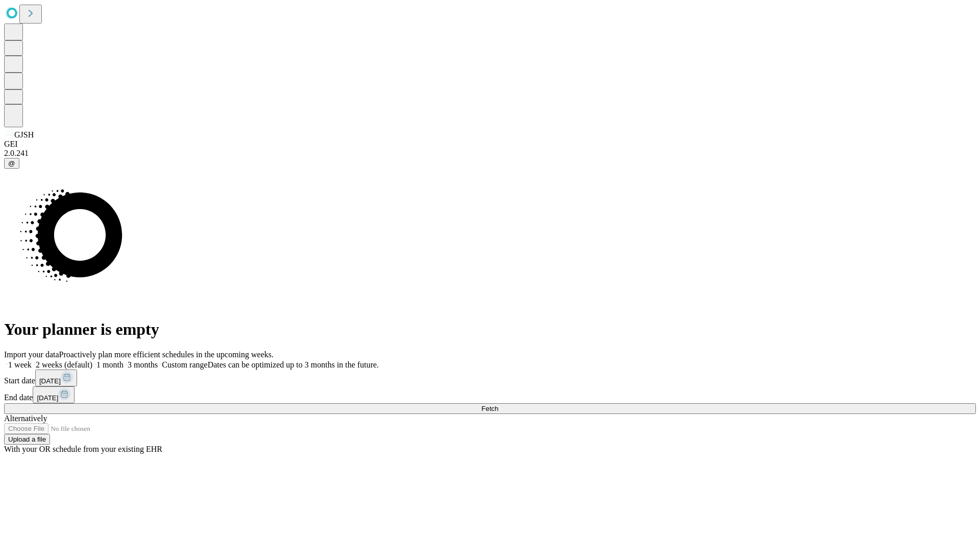  What do you see at coordinates (490, 144) in the screenshot?
I see `div: GEI` at bounding box center [490, 144].